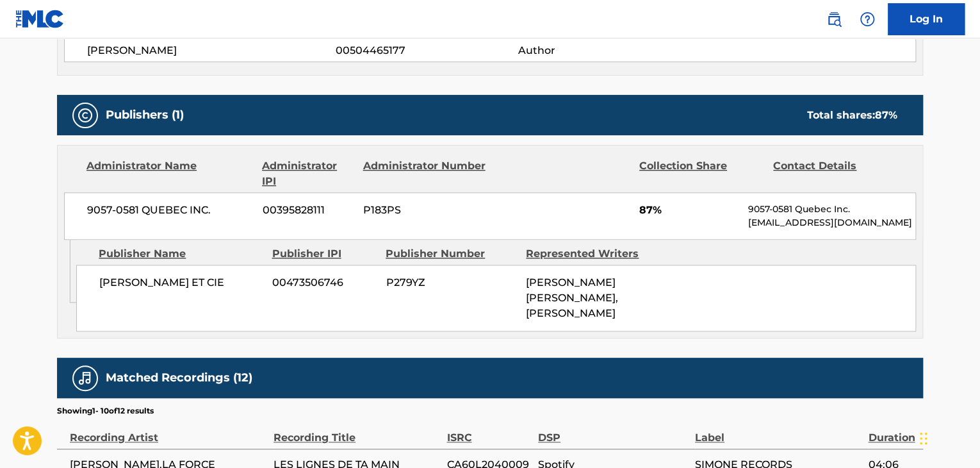  What do you see at coordinates (451, 254) in the screenshot?
I see `div: Publisher Number` at bounding box center [451, 254].